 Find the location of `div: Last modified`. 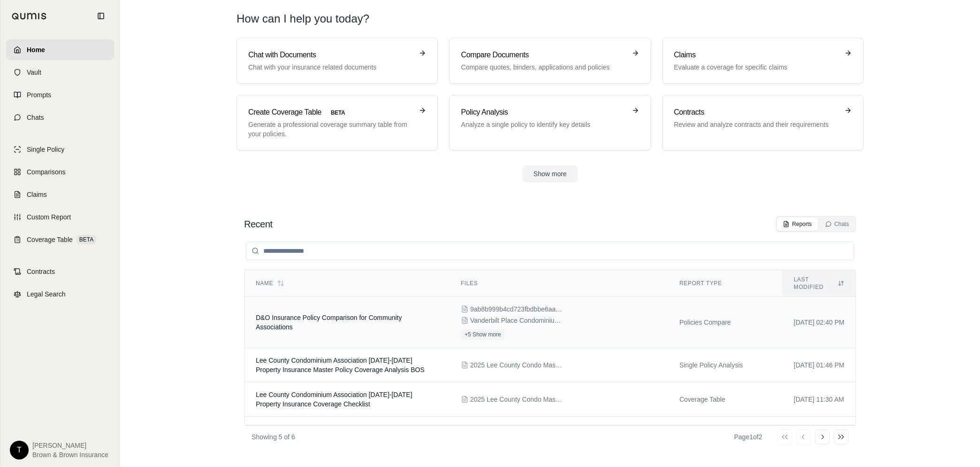

div: Last modified is located at coordinates (819, 283).